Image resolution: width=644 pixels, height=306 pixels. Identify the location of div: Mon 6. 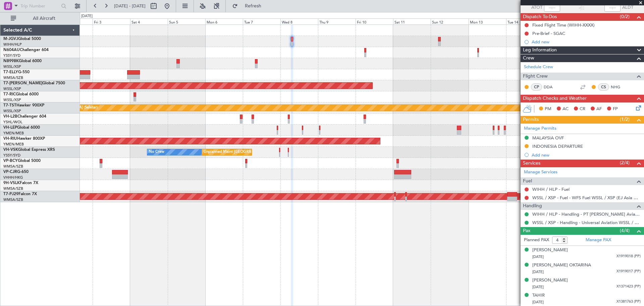
(224, 22).